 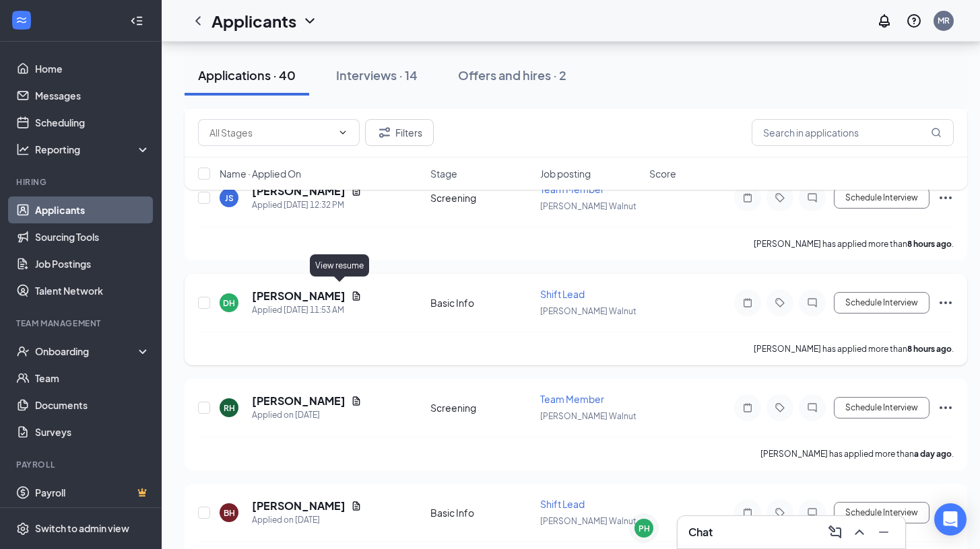 I want to click on svg: ChevronUp, so click(x=860, y=533).